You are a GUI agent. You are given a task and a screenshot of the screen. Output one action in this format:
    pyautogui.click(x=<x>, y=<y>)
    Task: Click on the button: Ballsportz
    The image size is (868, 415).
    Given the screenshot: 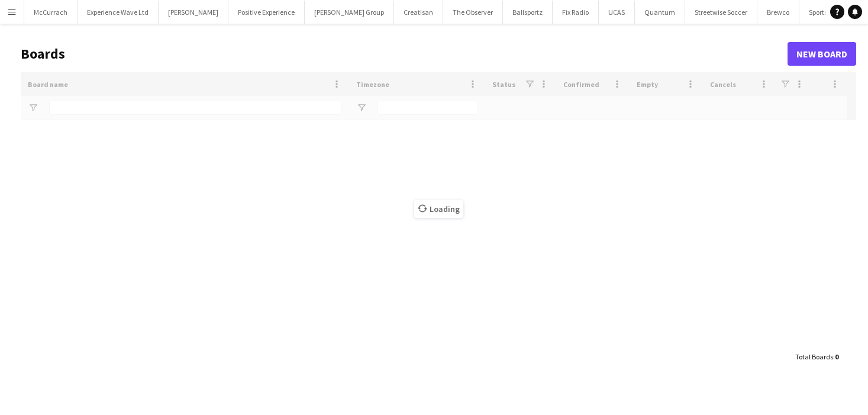 What is the action you would take?
    pyautogui.click(x=528, y=12)
    